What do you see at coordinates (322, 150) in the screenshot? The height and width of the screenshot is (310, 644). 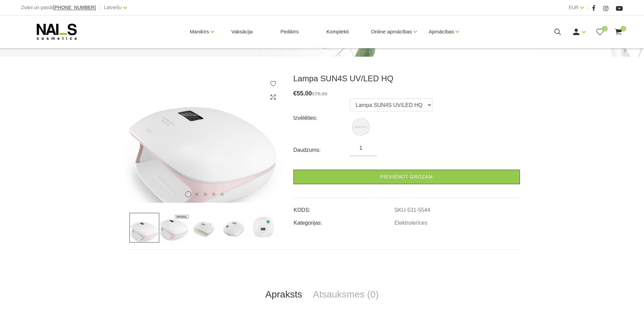 I see `div: Daudzums:` at bounding box center [322, 150].